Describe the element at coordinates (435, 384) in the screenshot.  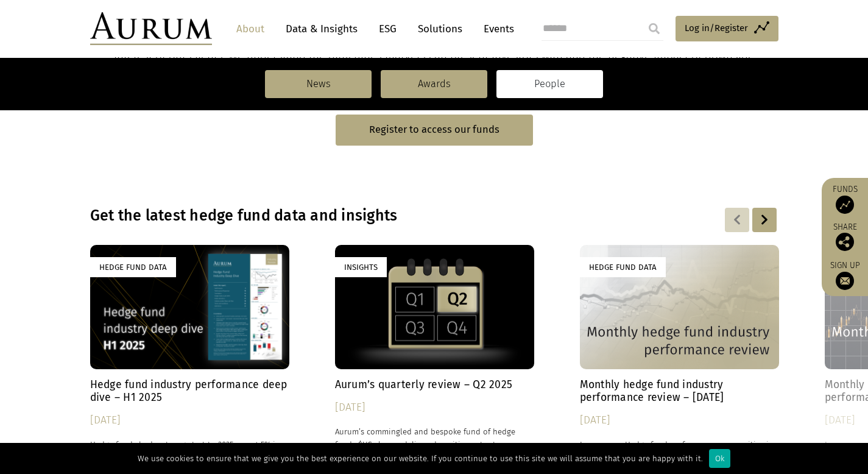
I see `h4: Aurum’s quarterly review – Q2 2025` at that location.